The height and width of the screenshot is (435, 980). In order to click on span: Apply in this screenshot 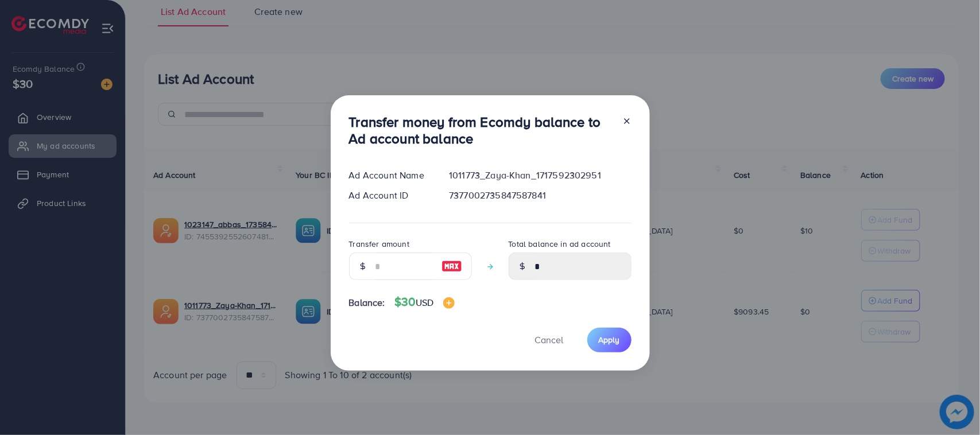, I will do `click(609, 340)`.